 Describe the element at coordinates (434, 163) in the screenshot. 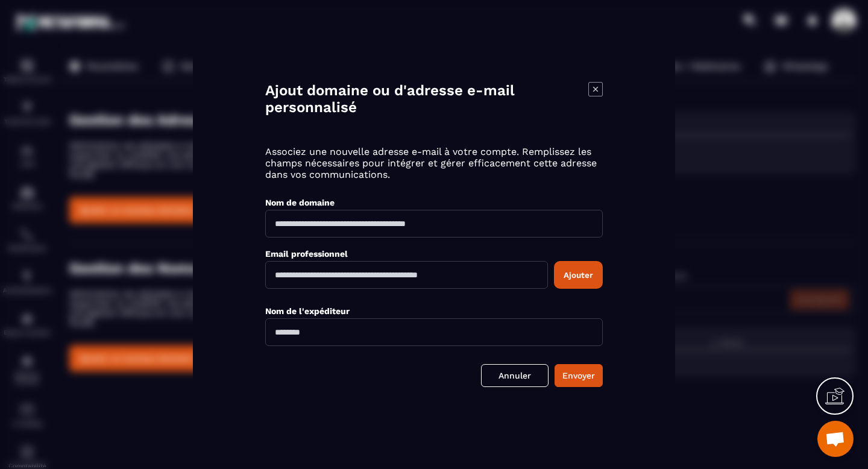

I see `p: Associez une nouvelle adresse e-mail à votre compte. Remplissez les champs nécessaires pour intég...` at that location.